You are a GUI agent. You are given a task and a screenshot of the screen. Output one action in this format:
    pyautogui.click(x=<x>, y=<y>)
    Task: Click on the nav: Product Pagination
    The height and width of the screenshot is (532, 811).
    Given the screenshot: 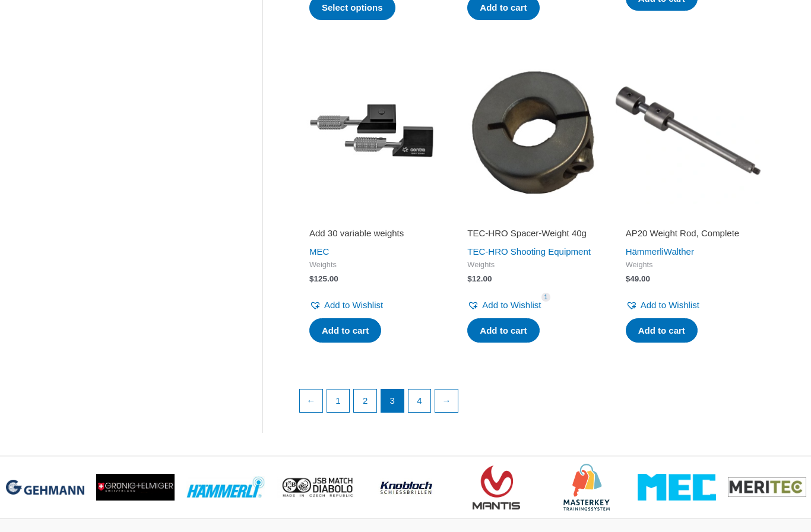 What is the action you would take?
    pyautogui.click(x=530, y=404)
    